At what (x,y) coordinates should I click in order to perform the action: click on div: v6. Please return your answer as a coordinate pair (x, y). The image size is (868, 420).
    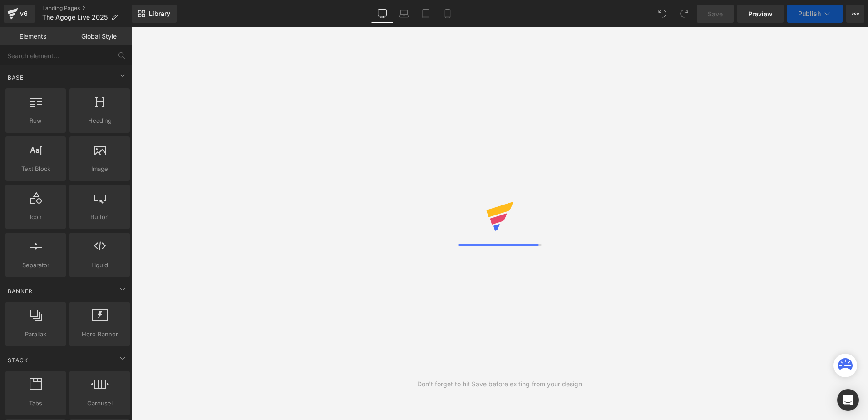
    Looking at the image, I should click on (24, 13).